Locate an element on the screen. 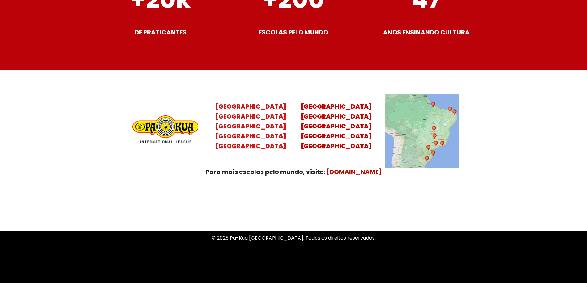 The height and width of the screenshot is (283, 587). strong: ESCOLAS PELO MUNDO is located at coordinates (294, 32).